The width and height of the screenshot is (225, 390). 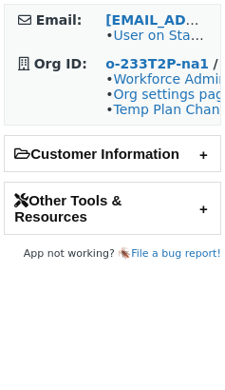 I want to click on strong: o-233T2P-na1, so click(x=157, y=64).